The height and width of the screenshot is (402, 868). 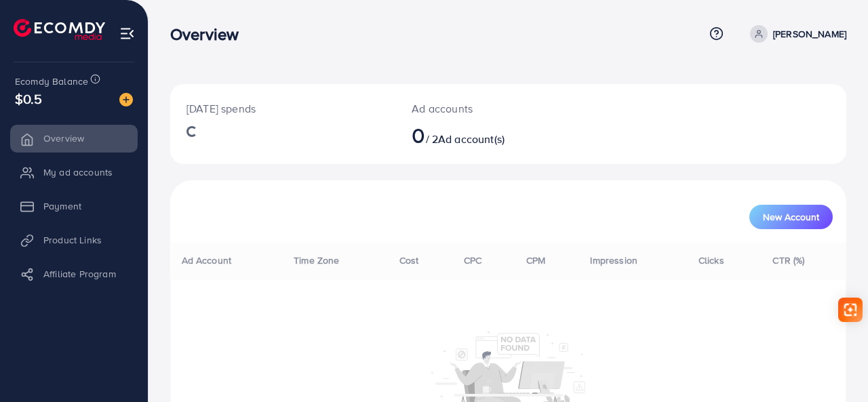 I want to click on span: Ecomdy Balance, so click(x=51, y=81).